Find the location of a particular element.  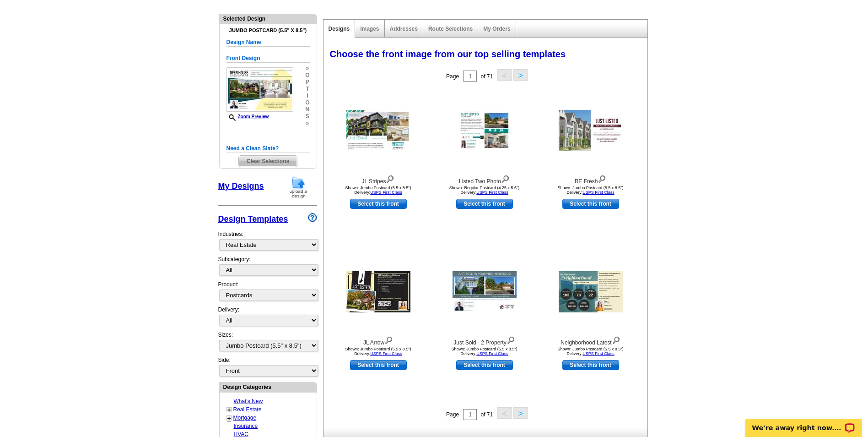

h4: Jumbo Postcard (5.5" x 8.5") is located at coordinates (268, 30).